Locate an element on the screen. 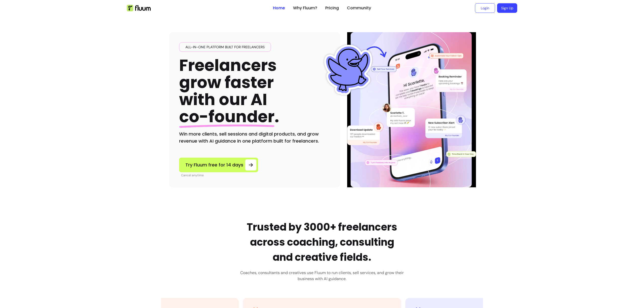 The image size is (644, 308). p: Cancel anytime is located at coordinates (219, 175).